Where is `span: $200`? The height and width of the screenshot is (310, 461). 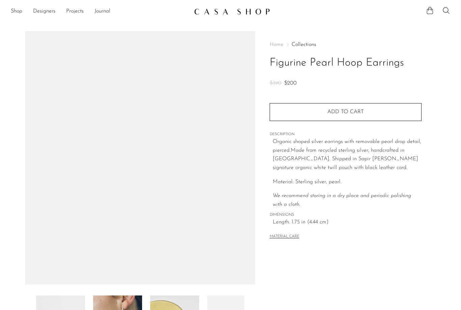
span: $200 is located at coordinates (290, 83).